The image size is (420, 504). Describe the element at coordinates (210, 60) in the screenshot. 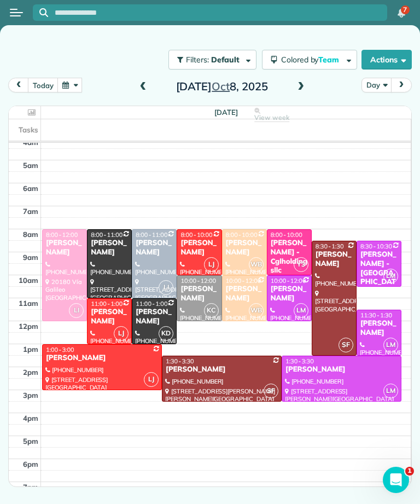

I see `a: Filters: Default` at that location.